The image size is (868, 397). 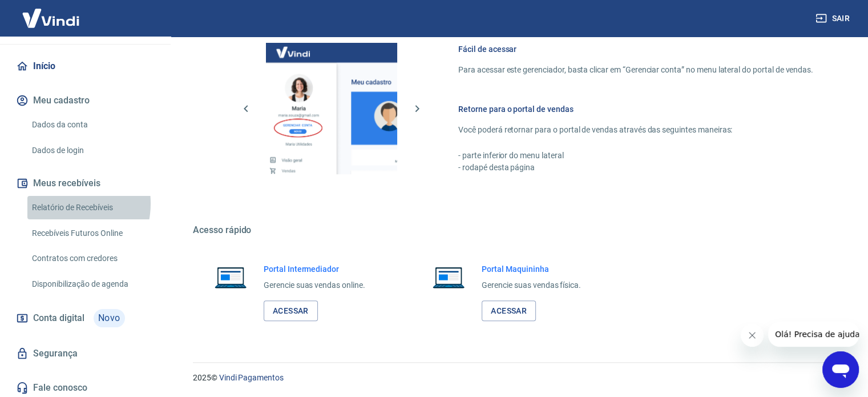 I want to click on p: Para acessar este gerenciador, basta clicar em “Gerenciar conta” no menu lateral do portal de ven..., so click(x=635, y=70).